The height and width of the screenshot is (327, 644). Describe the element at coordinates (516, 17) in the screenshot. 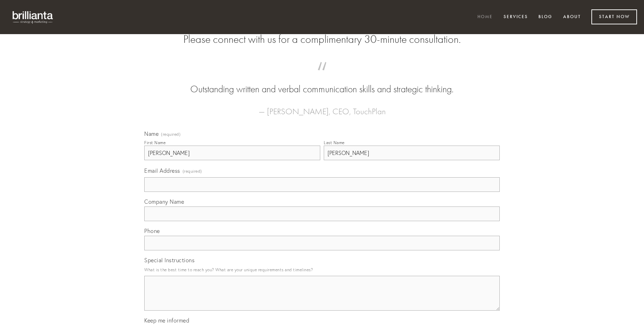

I see `a: Services` at that location.